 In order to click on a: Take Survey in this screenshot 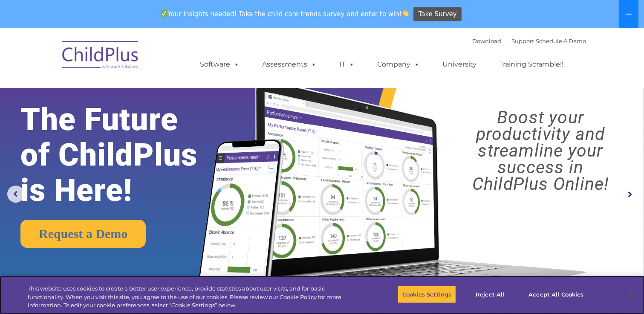, I will do `click(437, 14)`.